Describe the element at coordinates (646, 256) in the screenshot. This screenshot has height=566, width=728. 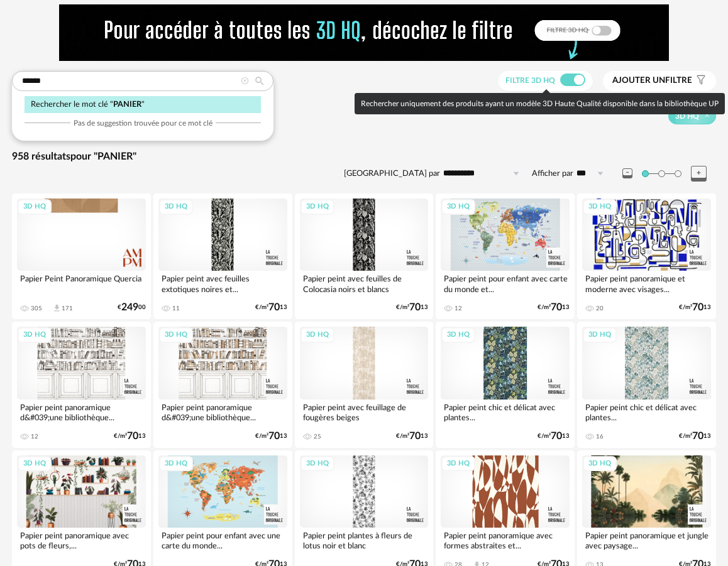
I see `a: 3D HQ Papier peint panoramique et moderne avec visages... 20 €/m²7013` at that location.